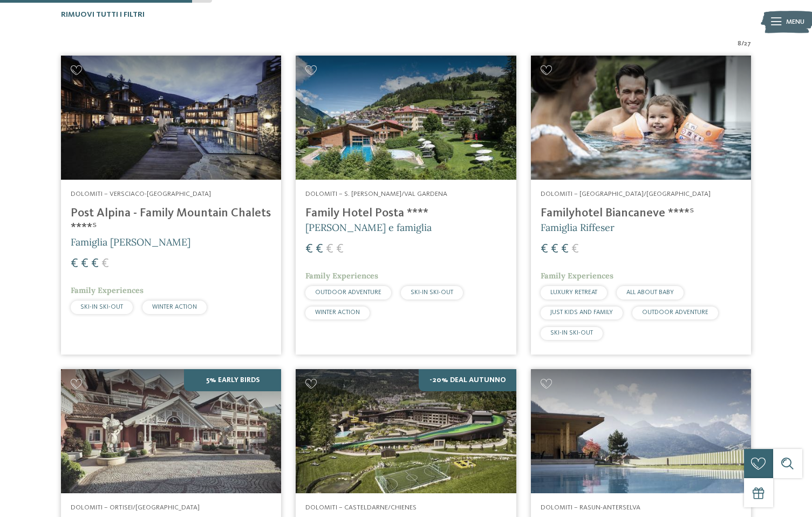  Describe the element at coordinates (103, 15) in the screenshot. I see `span: Rimuovi tutti i filtri` at that location.